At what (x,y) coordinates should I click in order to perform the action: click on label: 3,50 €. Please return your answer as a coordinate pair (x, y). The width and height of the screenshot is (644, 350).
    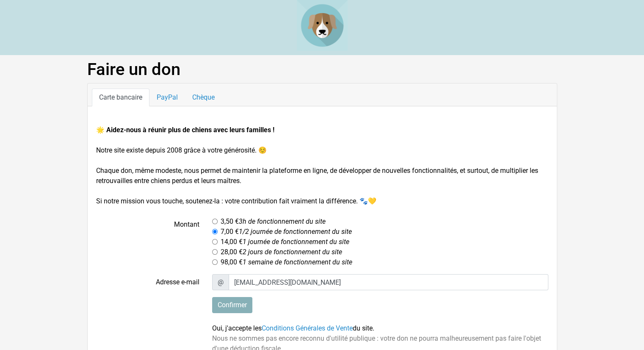
    Looking at the image, I should click on (273, 221).